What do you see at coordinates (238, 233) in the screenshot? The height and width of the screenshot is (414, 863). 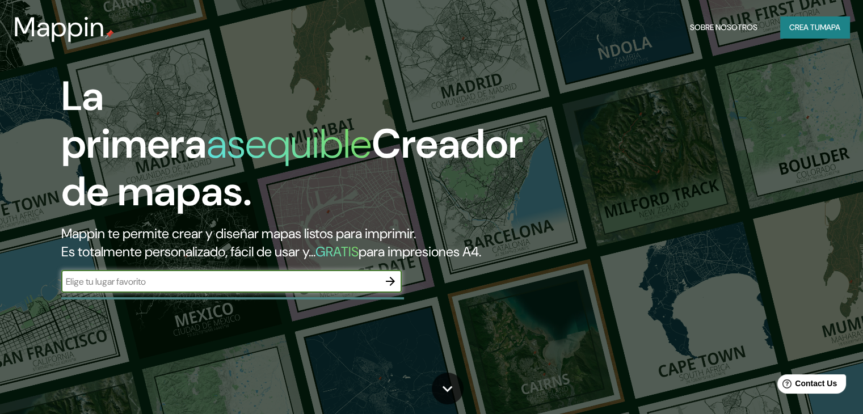 I see `font: Mappin te permite crear y diseñar mapas listos para imprimir.` at bounding box center [238, 233].